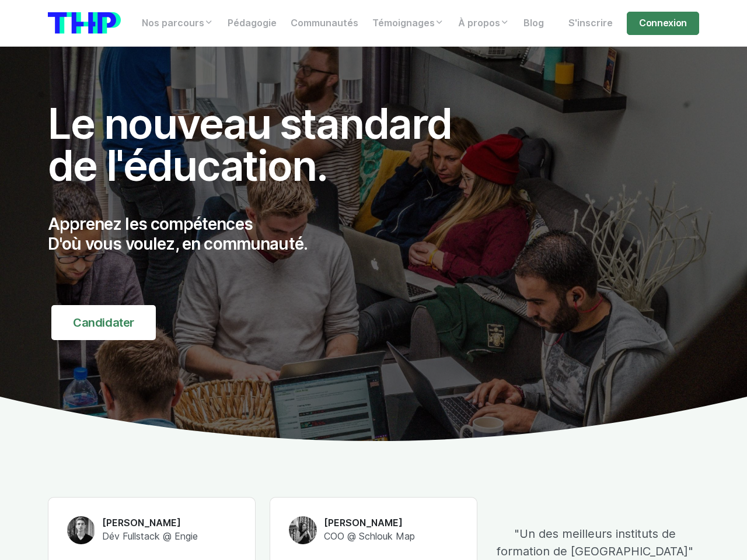 Image resolution: width=747 pixels, height=560 pixels. What do you see at coordinates (325, 23) in the screenshot?
I see `a: Communautés` at bounding box center [325, 23].